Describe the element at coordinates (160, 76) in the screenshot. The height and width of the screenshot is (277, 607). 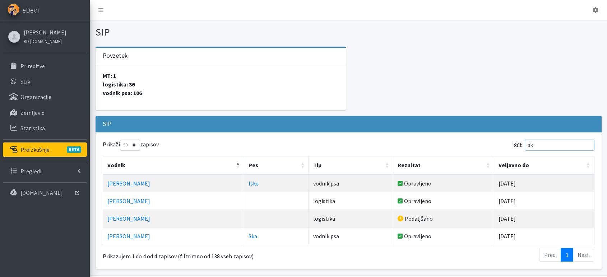
I see `strong: MT: 1` at that location.